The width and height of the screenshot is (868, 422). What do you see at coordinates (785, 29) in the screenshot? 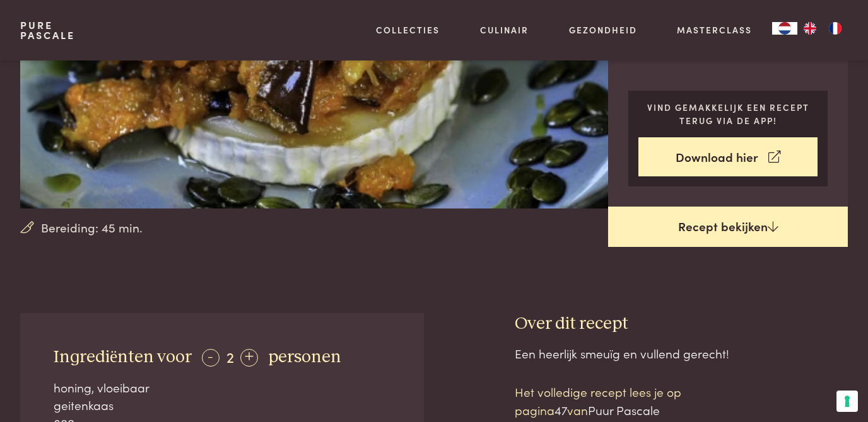
I see `div: Language` at bounding box center [785, 29].